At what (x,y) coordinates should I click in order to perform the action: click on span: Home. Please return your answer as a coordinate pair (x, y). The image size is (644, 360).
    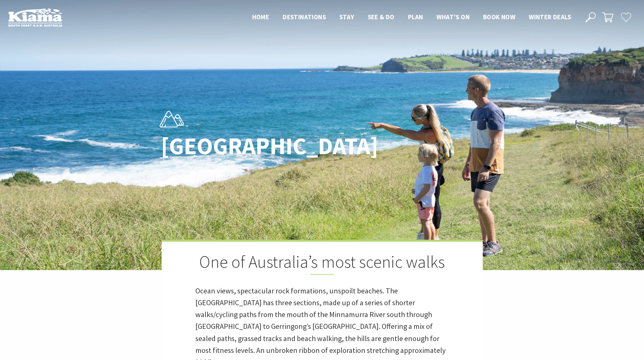
    Looking at the image, I should click on (261, 17).